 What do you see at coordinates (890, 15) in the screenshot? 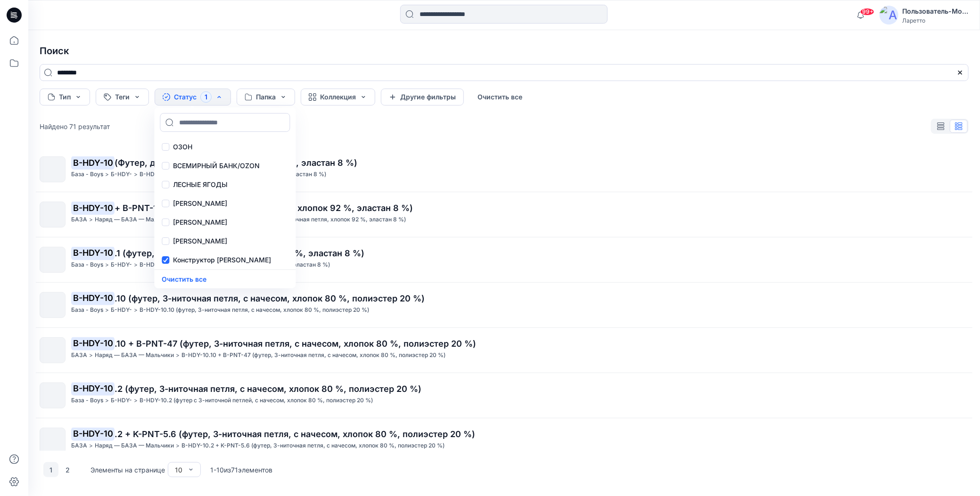
I see `img: аватар` at bounding box center [890, 15].